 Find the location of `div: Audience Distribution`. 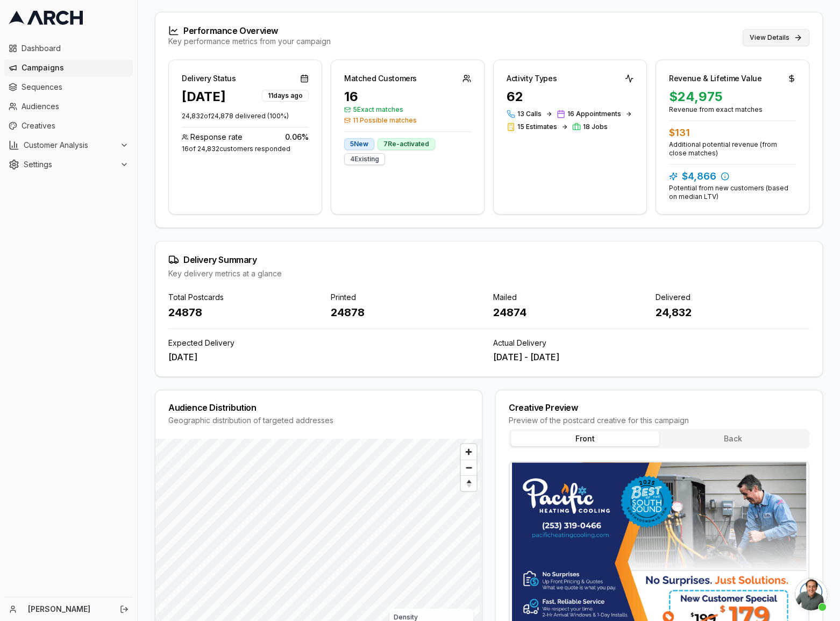

div: Audience Distribution is located at coordinates (318, 408).